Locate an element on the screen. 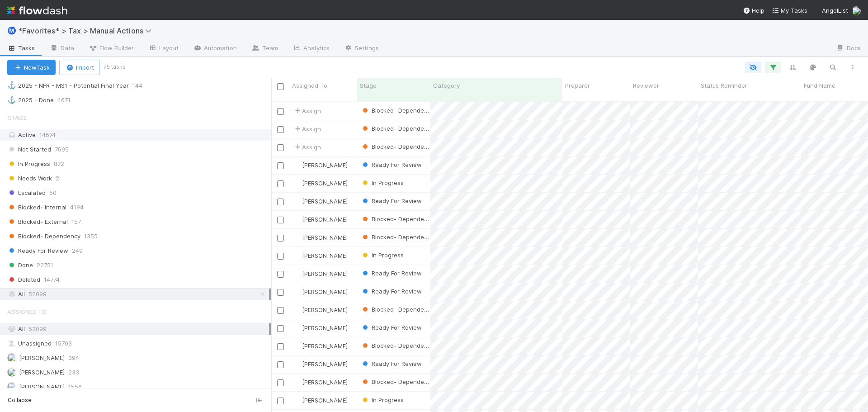 The height and width of the screenshot is (412, 868). span: *Favorites* > Tax > Manual Actions is located at coordinates (87, 31).